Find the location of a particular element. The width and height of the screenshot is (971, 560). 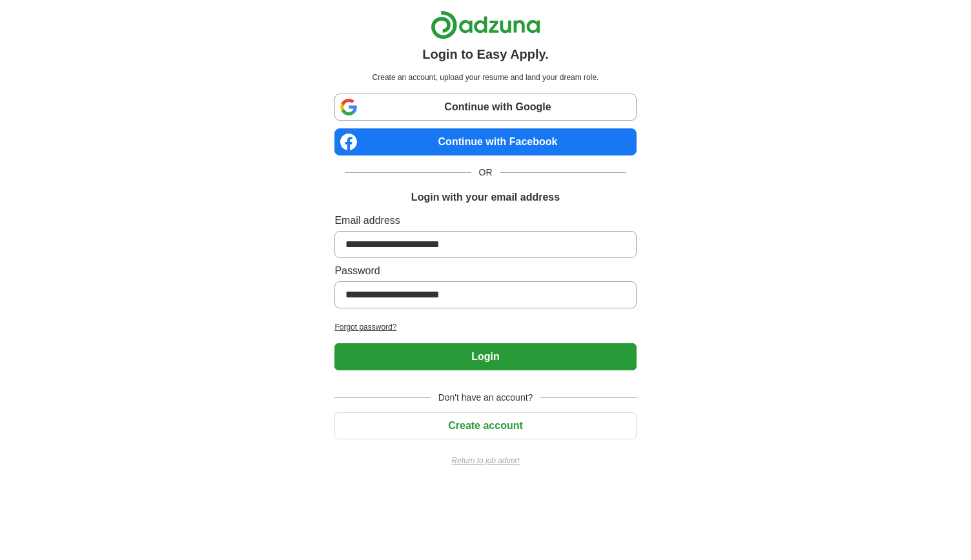

h1: Login with your email address is located at coordinates (486, 197).